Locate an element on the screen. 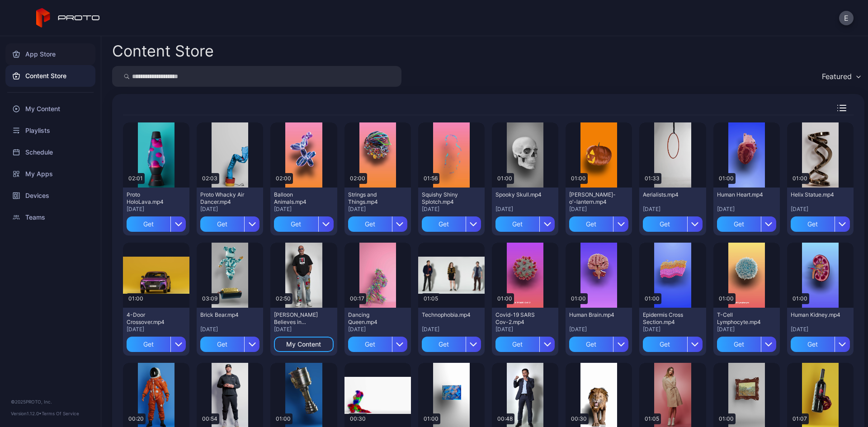 Image resolution: width=868 pixels, height=427 pixels. div: Brick Bear.mp4 is located at coordinates (225, 315).